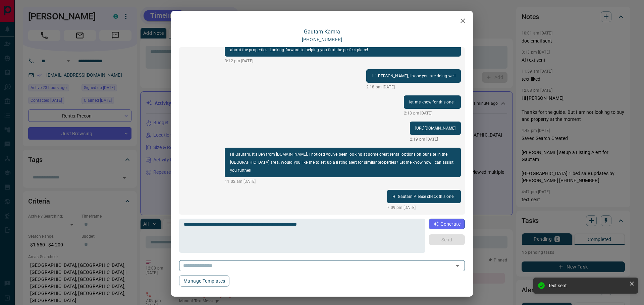 This screenshot has width=644, height=305. I want to click on p: let me know for this one :, so click(432, 102).